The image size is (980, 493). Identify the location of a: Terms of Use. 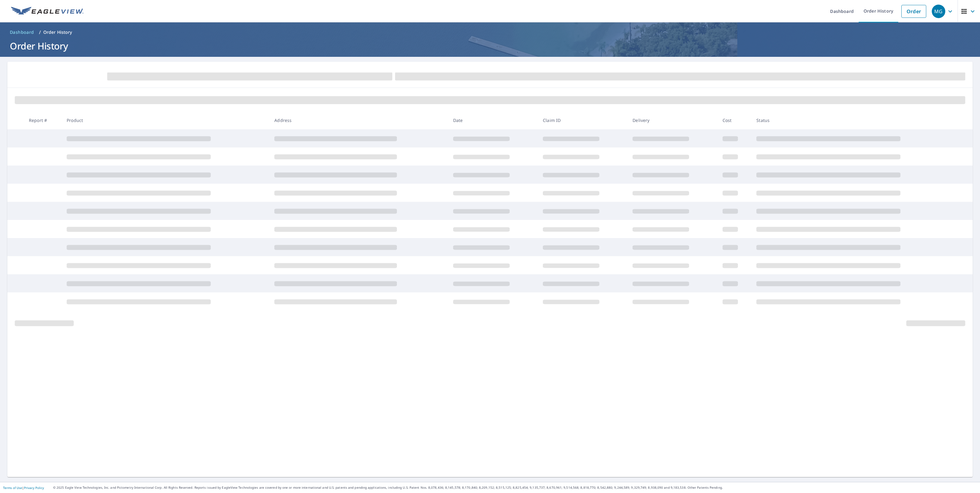
(13, 488).